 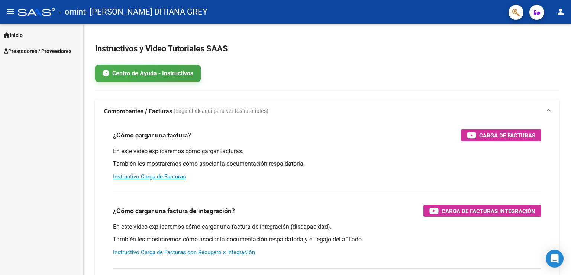 What do you see at coordinates (10, 12) in the screenshot?
I see `mat-icon: menu` at bounding box center [10, 12].